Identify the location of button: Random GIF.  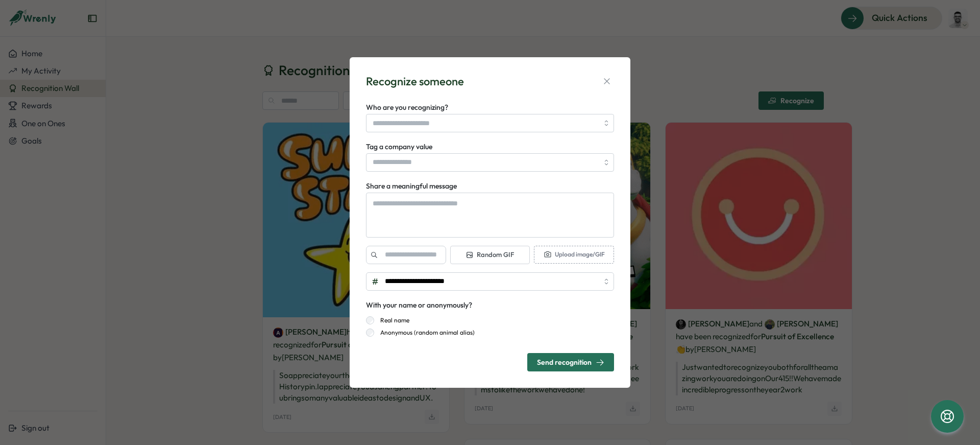
(490, 254).